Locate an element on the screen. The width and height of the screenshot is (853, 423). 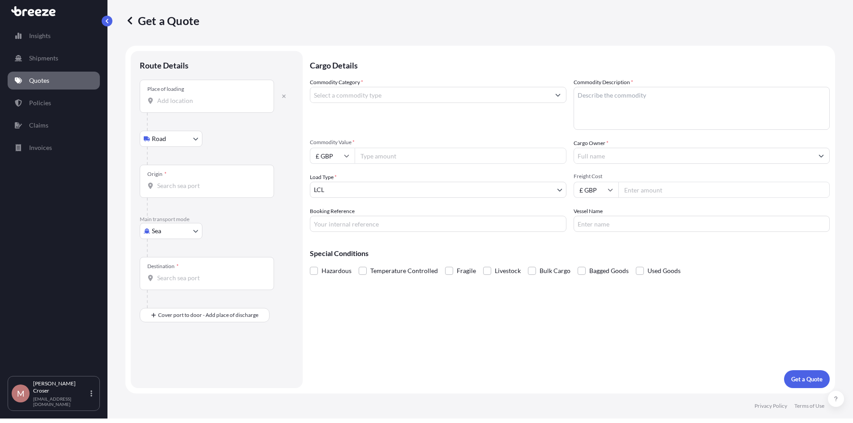
a: Invoices is located at coordinates (54, 148).